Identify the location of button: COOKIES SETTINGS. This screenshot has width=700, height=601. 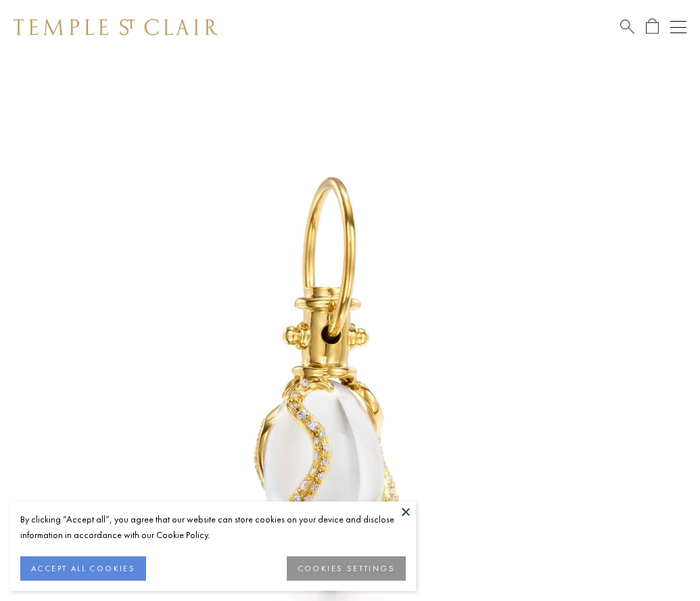
(346, 569).